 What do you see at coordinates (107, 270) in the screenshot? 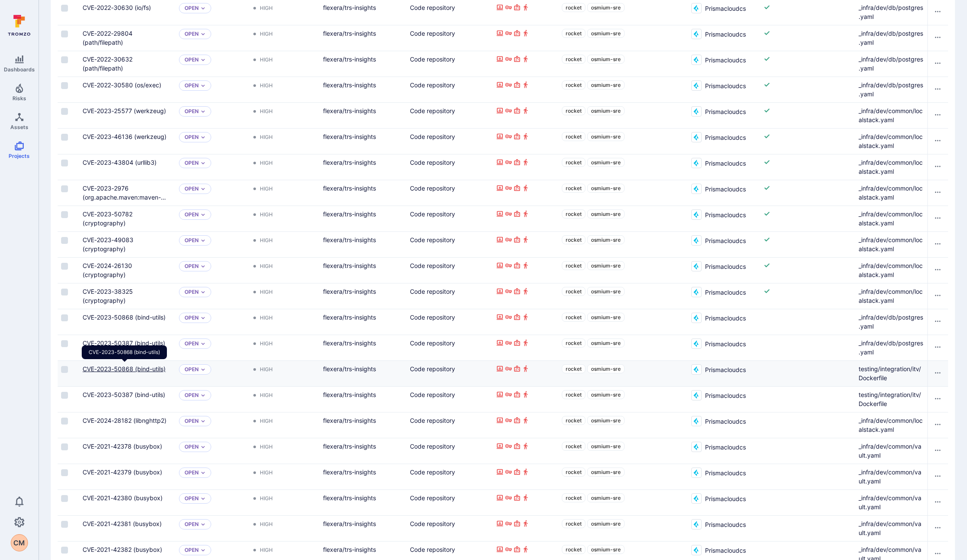
I see `a: CVE-2024-26130 (cryptography)` at bounding box center [107, 270].